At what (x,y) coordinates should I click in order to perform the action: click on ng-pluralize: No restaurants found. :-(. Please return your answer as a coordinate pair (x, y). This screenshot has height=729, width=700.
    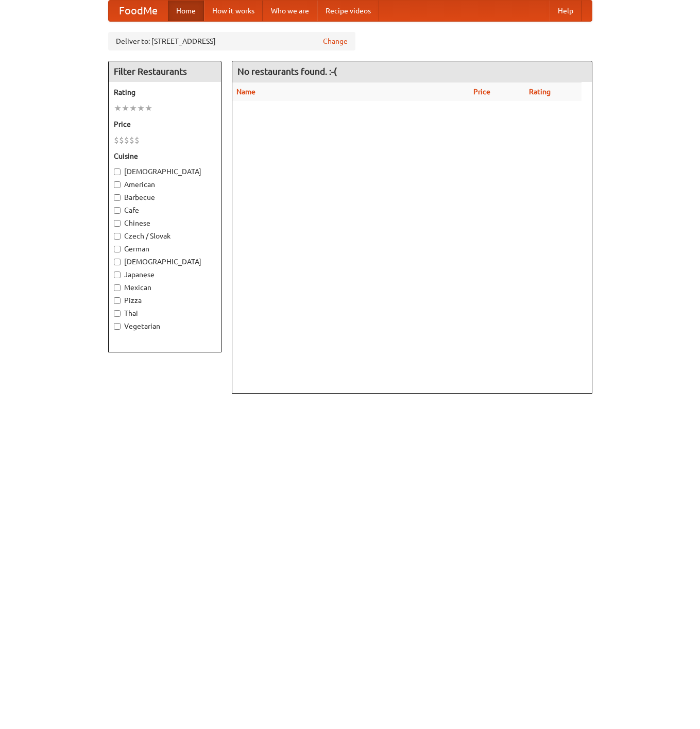
    Looking at the image, I should click on (287, 71).